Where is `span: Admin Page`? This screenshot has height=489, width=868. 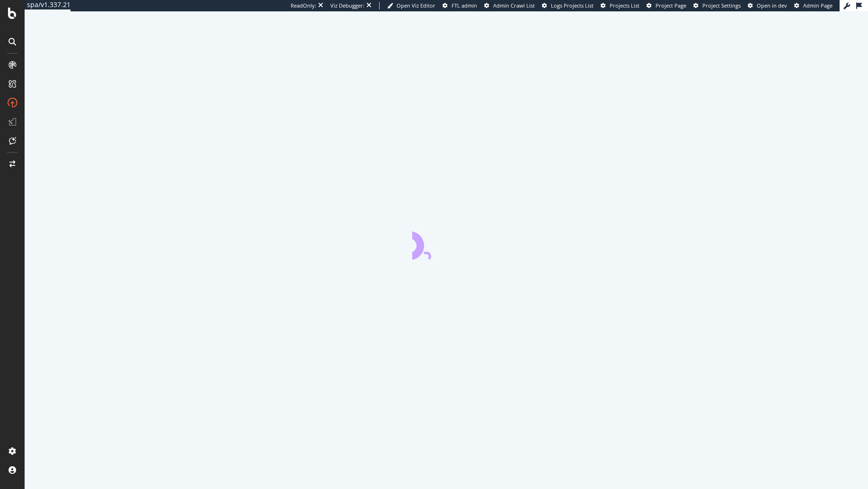 span: Admin Page is located at coordinates (818, 6).